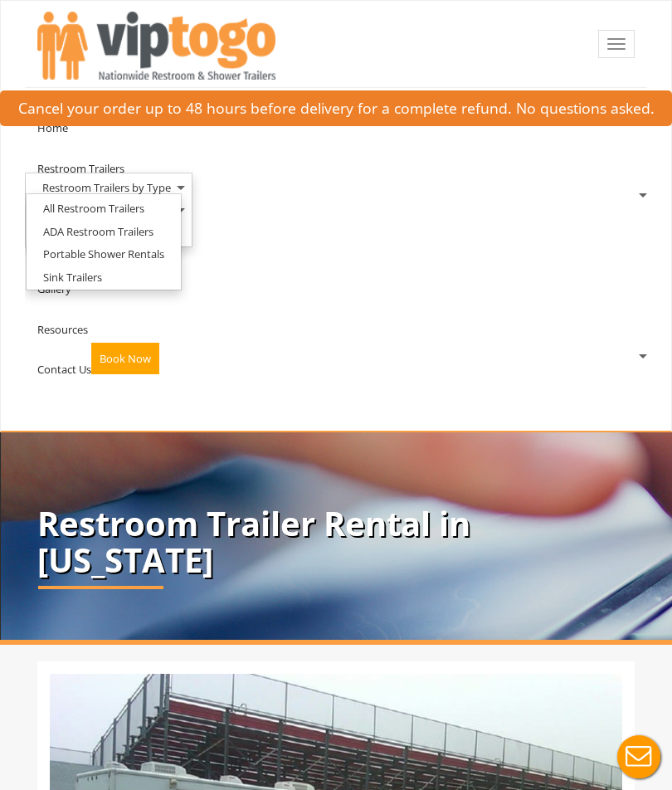  What do you see at coordinates (336, 128) in the screenshot?
I see `a: Home` at bounding box center [336, 128].